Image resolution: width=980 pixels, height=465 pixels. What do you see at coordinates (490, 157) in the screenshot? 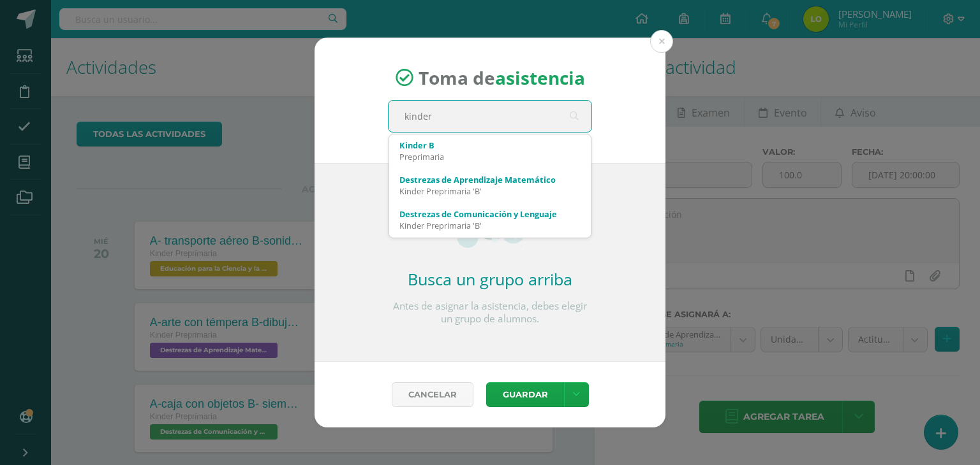
I see `div: Preprimaria` at bounding box center [490, 157].